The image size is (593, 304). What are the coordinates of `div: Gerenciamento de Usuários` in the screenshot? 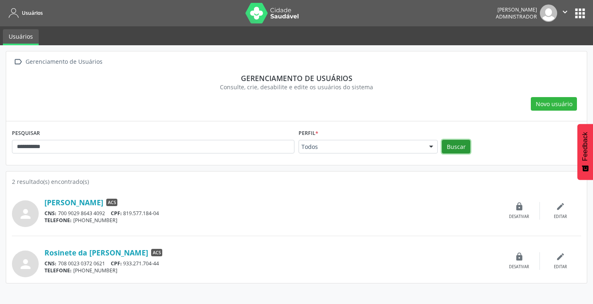 It's located at (64, 62).